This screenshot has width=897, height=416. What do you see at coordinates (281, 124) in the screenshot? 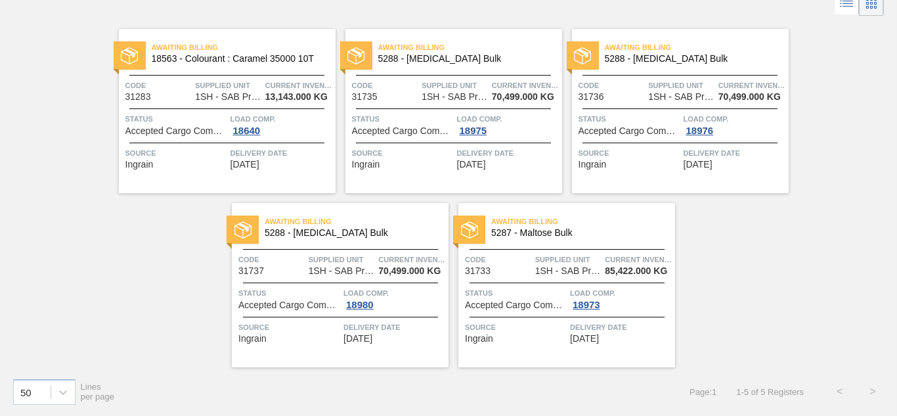
I see `a: Load Comp.18640` at bounding box center [281, 124].